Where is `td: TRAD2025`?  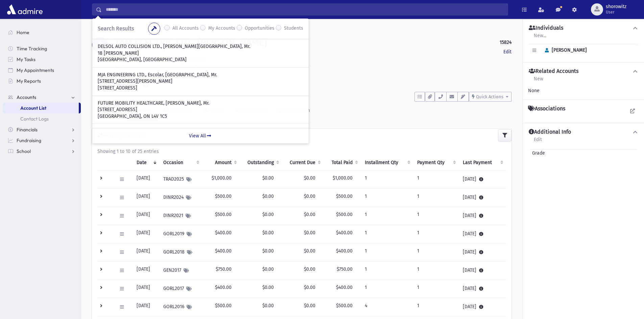 td: TRAD2025 is located at coordinates (180, 180).